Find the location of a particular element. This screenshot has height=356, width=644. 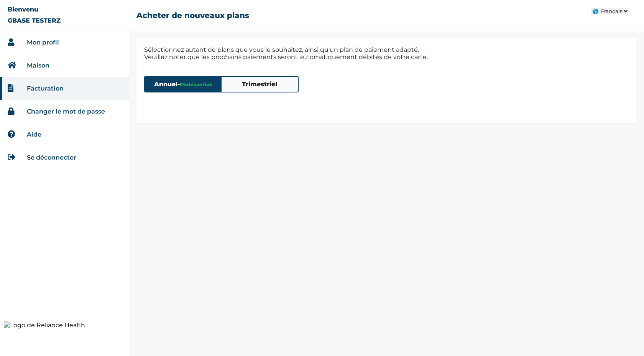

p: GBASE TESTERZ is located at coordinates (34, 20).